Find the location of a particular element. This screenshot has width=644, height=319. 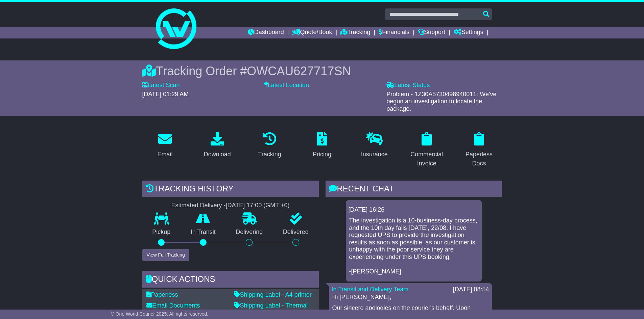

a: Insurance is located at coordinates (374, 145).